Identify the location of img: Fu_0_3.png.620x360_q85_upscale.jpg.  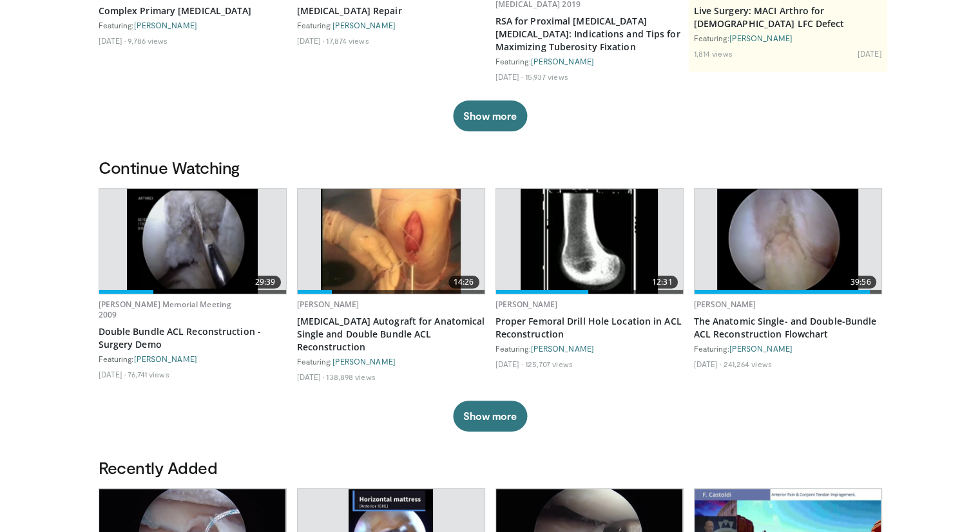
(788, 241).